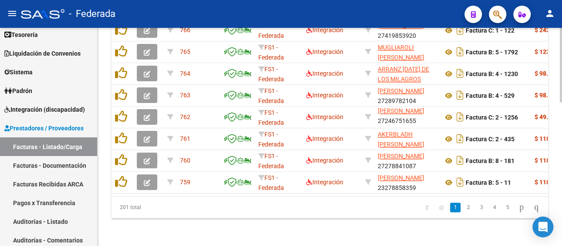 Image resolution: width=562 pixels, height=246 pixels. What do you see at coordinates (407, 161) in the screenshot?
I see `div: 27278841087` at bounding box center [407, 161].